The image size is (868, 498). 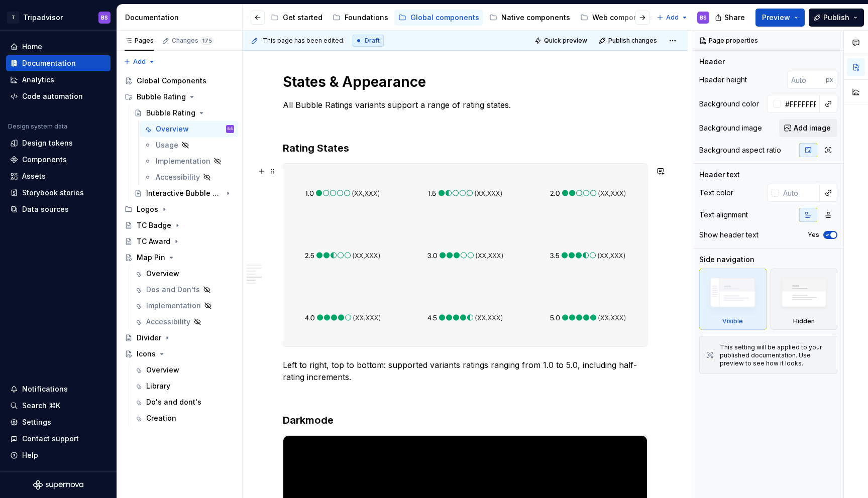 What do you see at coordinates (808, 128) in the screenshot?
I see `button: Add image` at bounding box center [808, 128].